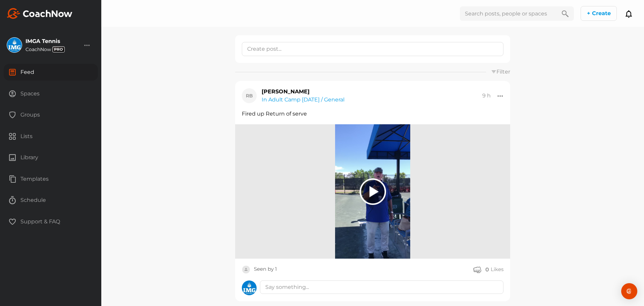 Image resolution: width=644 pixels, height=306 pixels. Describe the element at coordinates (249, 96) in the screenshot. I see `div: RB` at that location.